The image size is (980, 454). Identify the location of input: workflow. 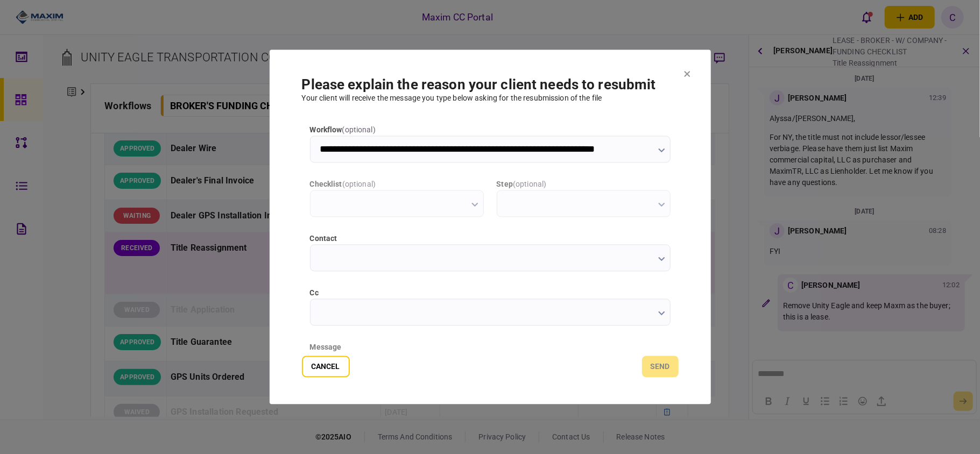
(490, 150).